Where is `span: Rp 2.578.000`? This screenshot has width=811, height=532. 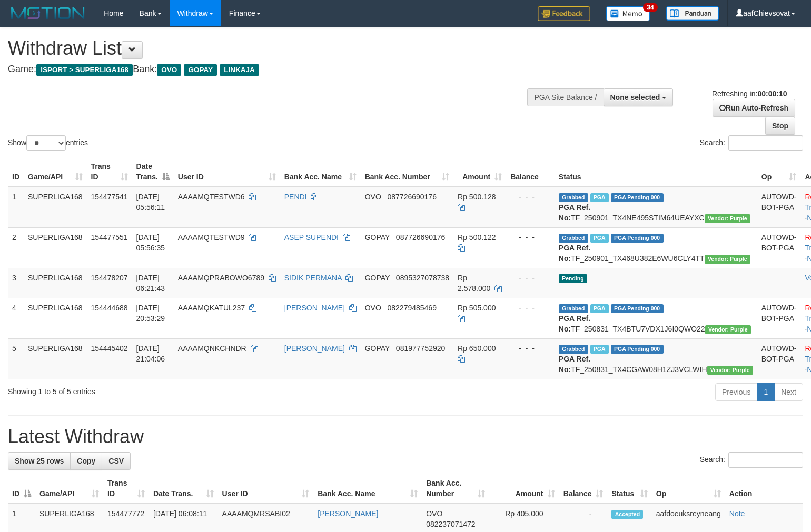 span: Rp 2.578.000 is located at coordinates (474, 283).